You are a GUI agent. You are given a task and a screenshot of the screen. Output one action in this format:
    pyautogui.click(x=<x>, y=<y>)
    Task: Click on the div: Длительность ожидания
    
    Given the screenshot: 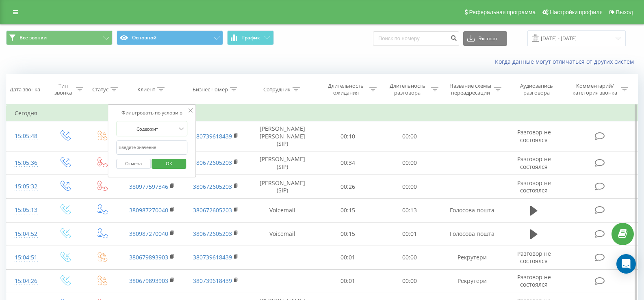 What is the action you would take?
    pyautogui.click(x=346, y=89)
    